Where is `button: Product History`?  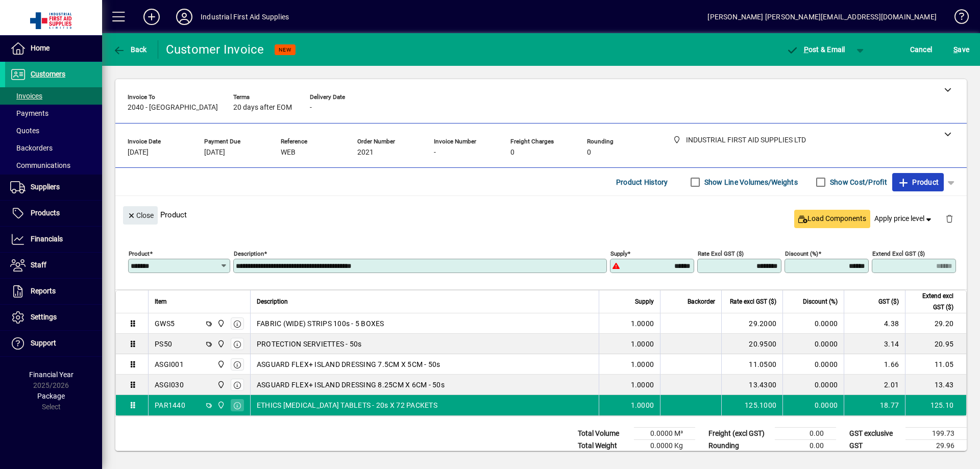
button: Product History is located at coordinates (642, 182).